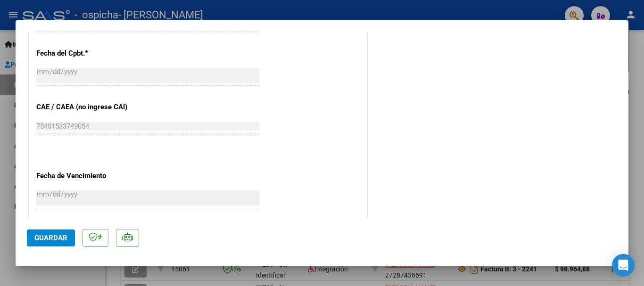  Describe the element at coordinates (623, 266) in the screenshot. I see `div: Open Intercom Messenger` at that location.